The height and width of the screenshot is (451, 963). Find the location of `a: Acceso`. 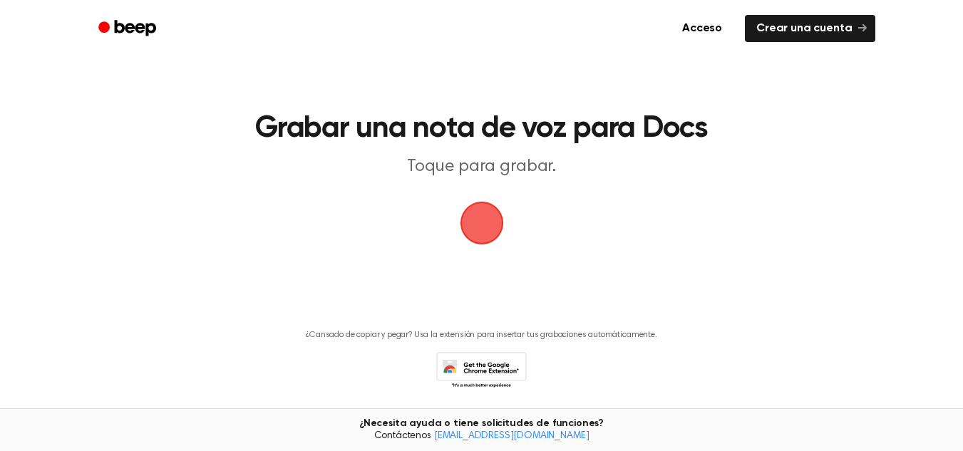

a: Acceso is located at coordinates (702, 29).